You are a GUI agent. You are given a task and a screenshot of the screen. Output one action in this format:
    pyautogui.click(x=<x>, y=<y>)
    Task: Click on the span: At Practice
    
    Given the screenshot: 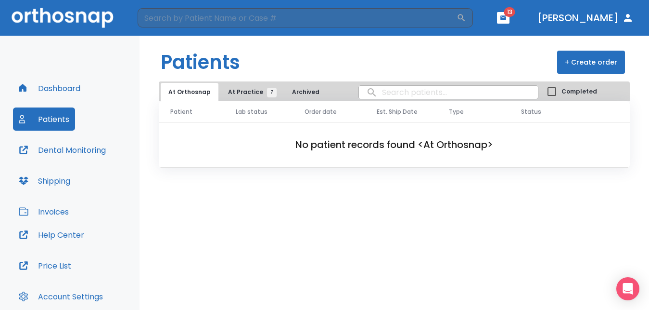 What is the action you would take?
    pyautogui.click(x=250, y=92)
    